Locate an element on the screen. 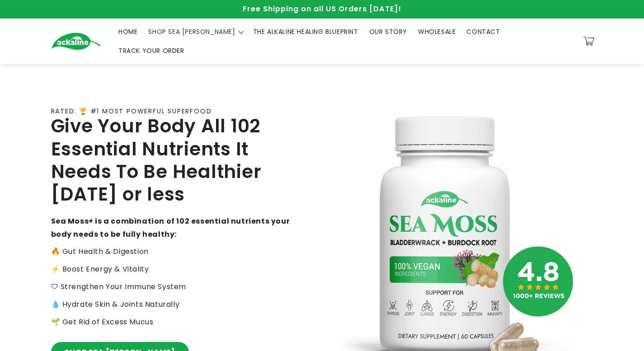  a: CONTACT is located at coordinates (483, 31).